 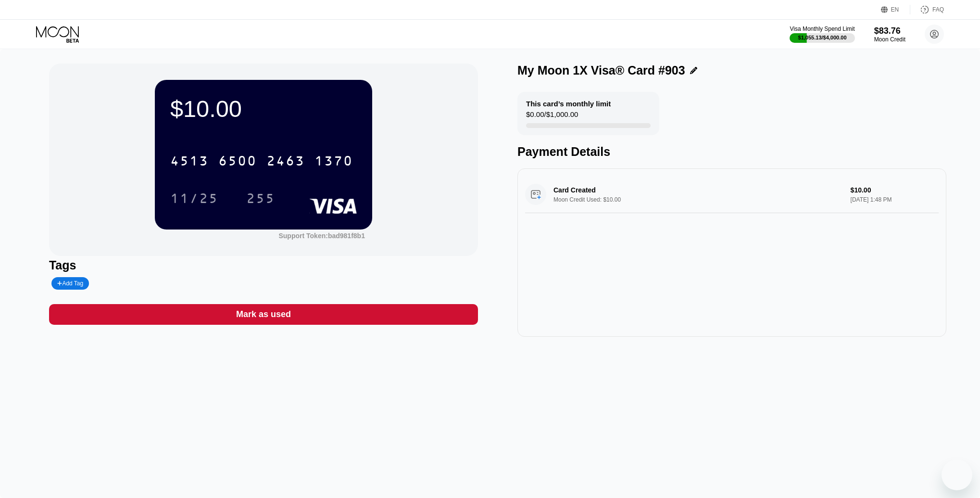 I want to click on div: $10.00, so click(x=264, y=109).